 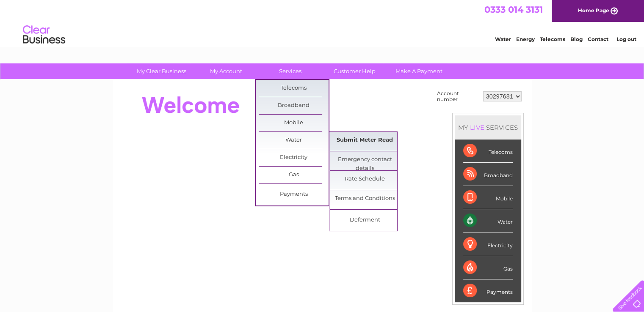 What do you see at coordinates (293, 175) in the screenshot?
I see `a: Gas` at bounding box center [293, 175].